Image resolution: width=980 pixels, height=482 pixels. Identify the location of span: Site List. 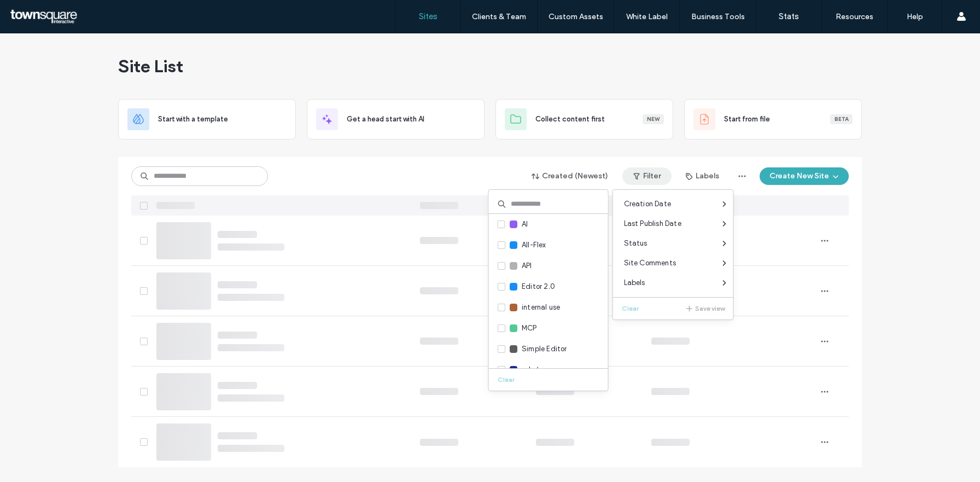
(150, 67).